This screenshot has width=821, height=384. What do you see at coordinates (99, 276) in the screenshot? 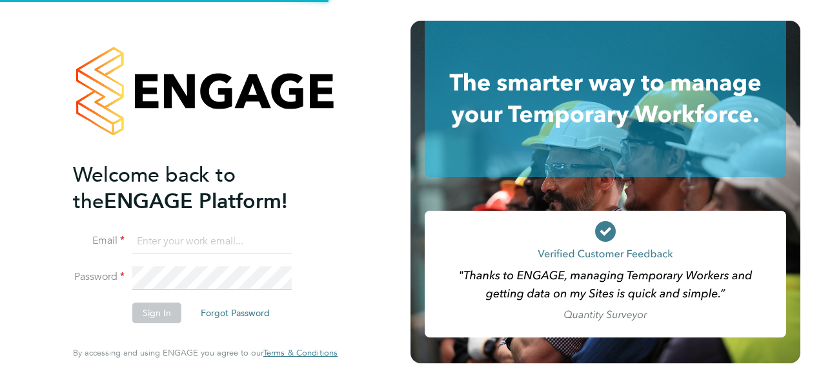
I see `label: Password` at bounding box center [99, 276].